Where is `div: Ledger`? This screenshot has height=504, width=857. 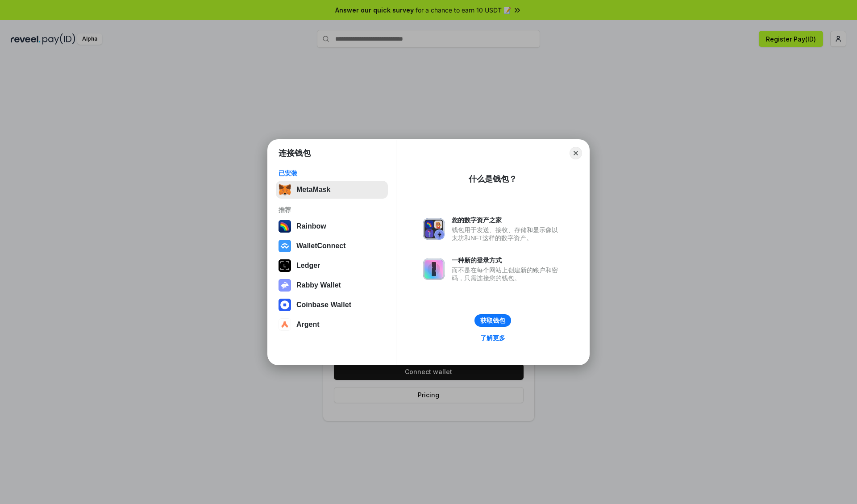 div: Ledger is located at coordinates (308, 266).